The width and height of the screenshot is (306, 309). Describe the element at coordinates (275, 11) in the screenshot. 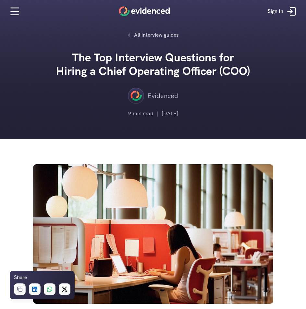

I see `p: Sign In` at that location.